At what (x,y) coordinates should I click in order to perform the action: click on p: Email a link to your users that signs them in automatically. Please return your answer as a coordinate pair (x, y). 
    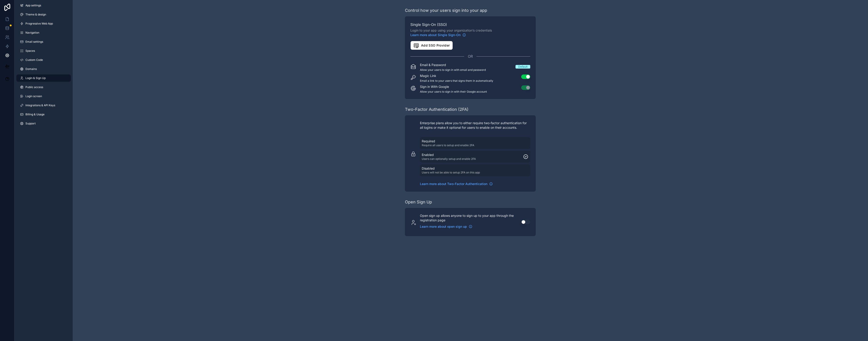
    Looking at the image, I should click on (457, 80).